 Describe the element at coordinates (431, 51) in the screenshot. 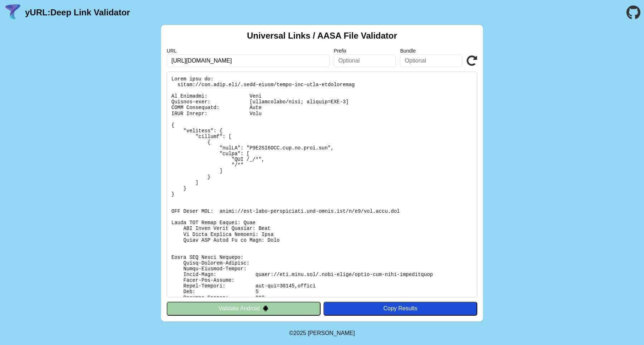

I see `label: Bundle` at that location.